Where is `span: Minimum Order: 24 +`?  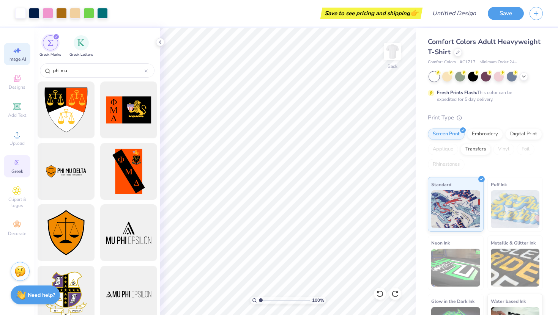 span: Minimum Order: 24 + is located at coordinates (498, 62).